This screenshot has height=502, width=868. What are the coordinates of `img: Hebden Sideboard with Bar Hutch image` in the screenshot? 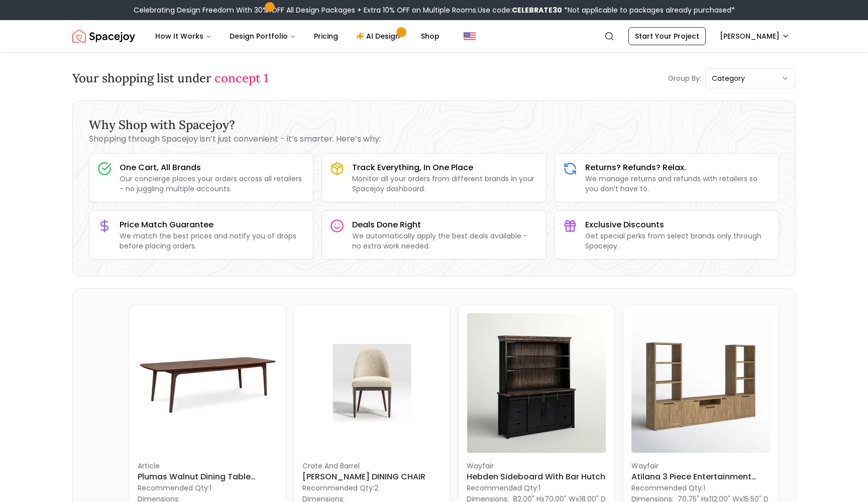 It's located at (536, 383).